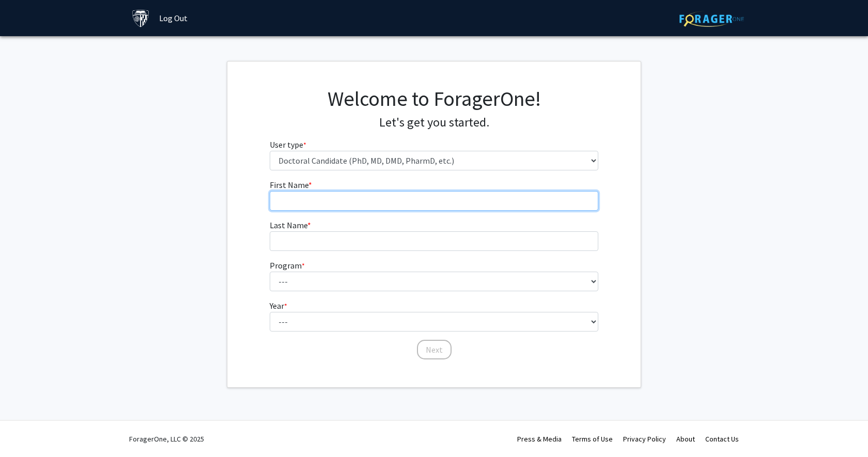 The height and width of the screenshot is (457, 868). Describe the element at coordinates (288, 145) in the screenshot. I see `label: User type` at that location.